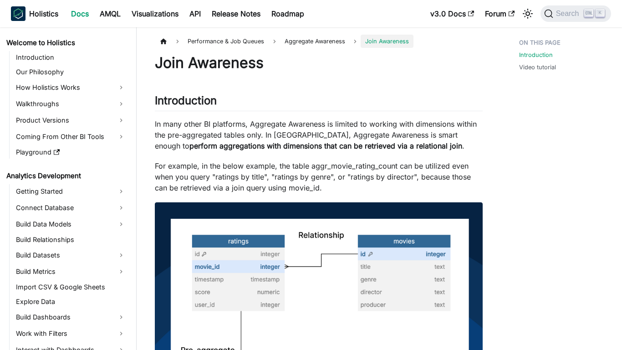  What do you see at coordinates (226, 41) in the screenshot?
I see `span: Performance & Job Queues` at bounding box center [226, 41].